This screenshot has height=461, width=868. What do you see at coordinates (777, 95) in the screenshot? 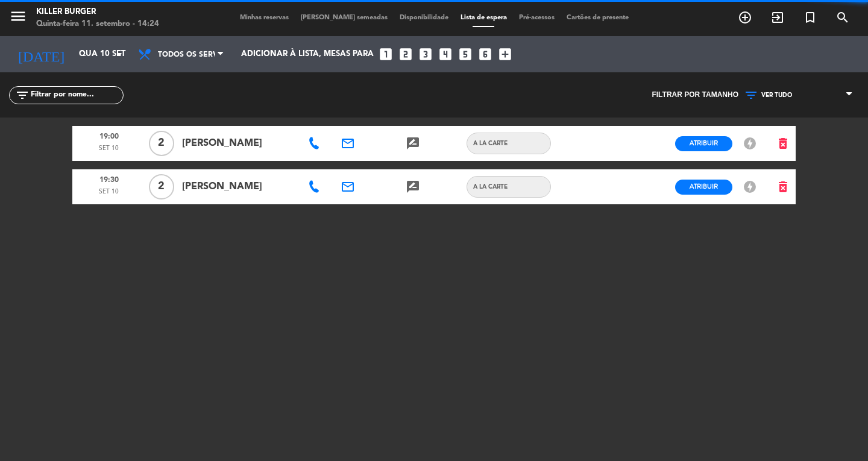
I see `span: VER TUDO` at bounding box center [777, 95].